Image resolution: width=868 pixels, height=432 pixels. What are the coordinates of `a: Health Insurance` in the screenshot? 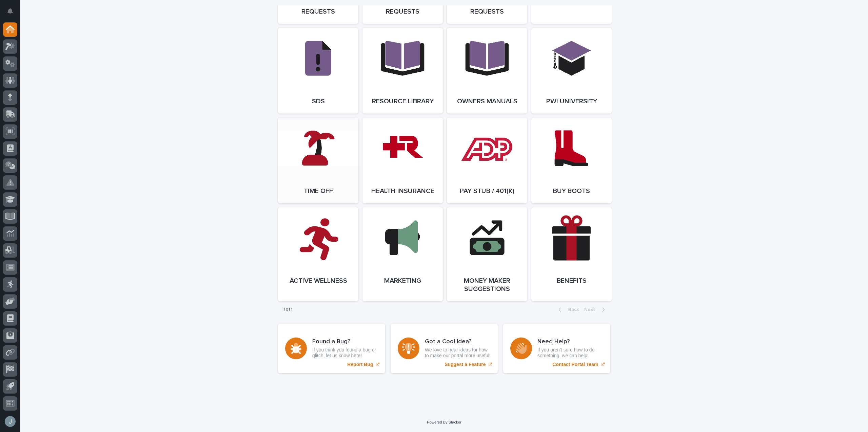 It's located at (403, 161).